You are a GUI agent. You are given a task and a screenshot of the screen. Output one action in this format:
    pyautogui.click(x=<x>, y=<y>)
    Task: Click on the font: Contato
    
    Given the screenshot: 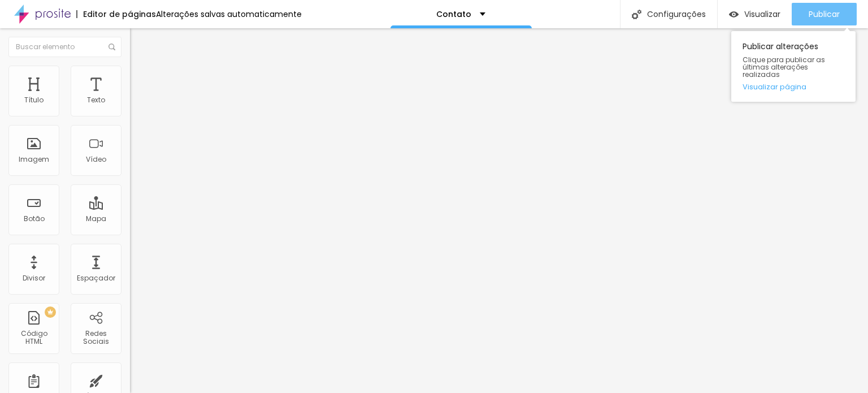 What is the action you would take?
    pyautogui.click(x=454, y=14)
    